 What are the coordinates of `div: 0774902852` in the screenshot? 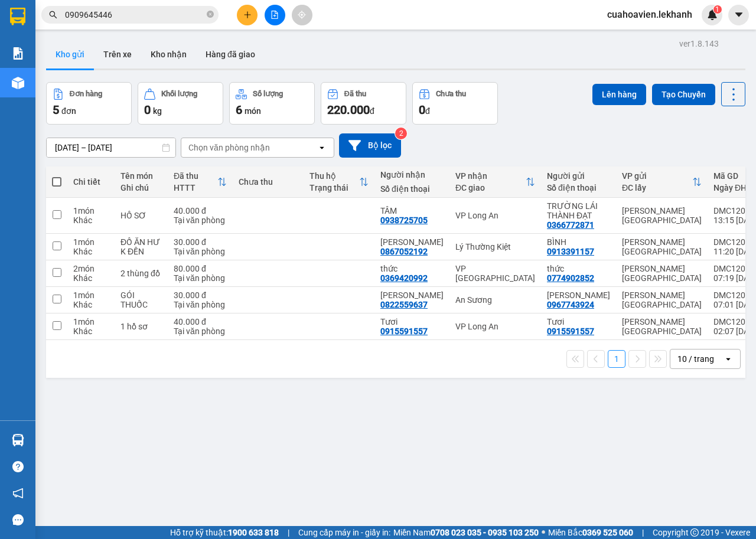 It's located at (570, 278).